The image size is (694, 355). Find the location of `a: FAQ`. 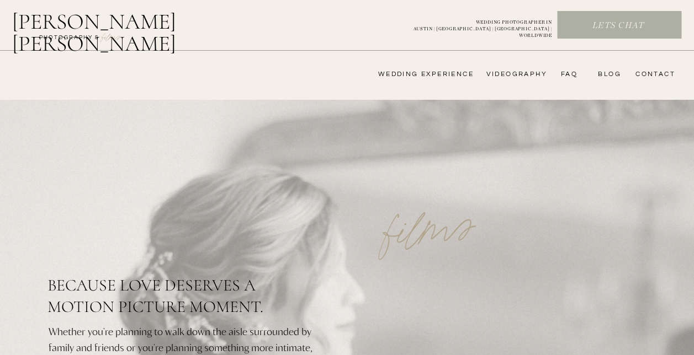

a: FAQ is located at coordinates (566, 74).